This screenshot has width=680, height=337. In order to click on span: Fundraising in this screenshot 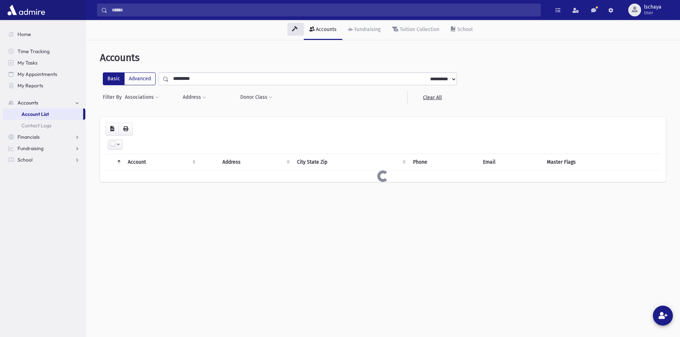, I will do `click(30, 148)`.